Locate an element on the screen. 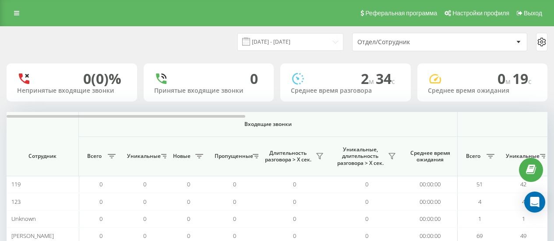  div: Принятые входящие звонки is located at coordinates (209, 91).